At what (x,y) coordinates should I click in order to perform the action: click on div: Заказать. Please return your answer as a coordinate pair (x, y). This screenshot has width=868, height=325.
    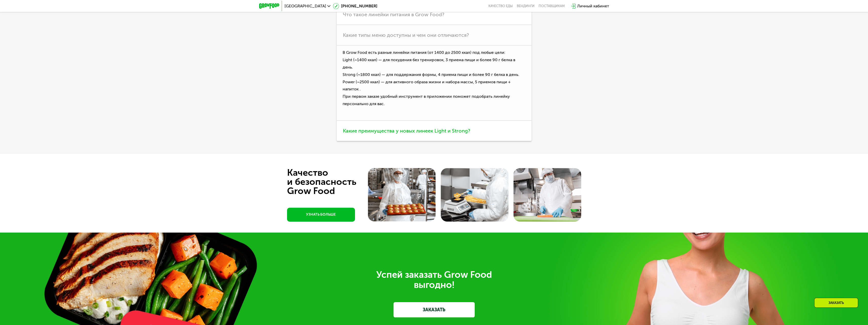
    Looking at the image, I should click on (836, 302).